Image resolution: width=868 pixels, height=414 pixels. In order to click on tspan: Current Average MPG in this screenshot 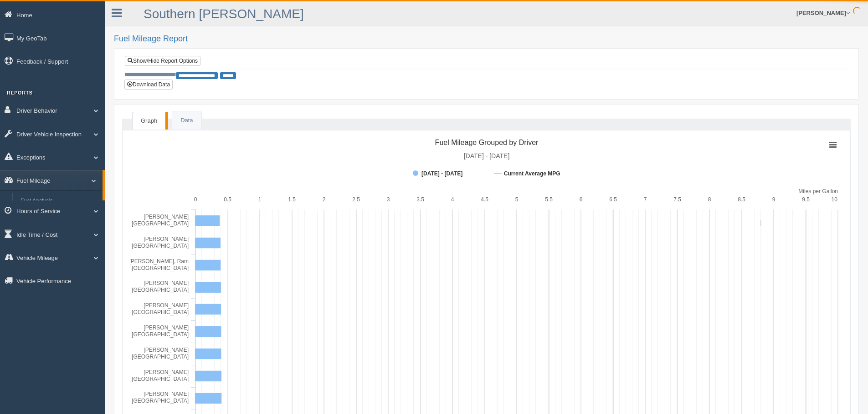, I will do `click(532, 174)`.